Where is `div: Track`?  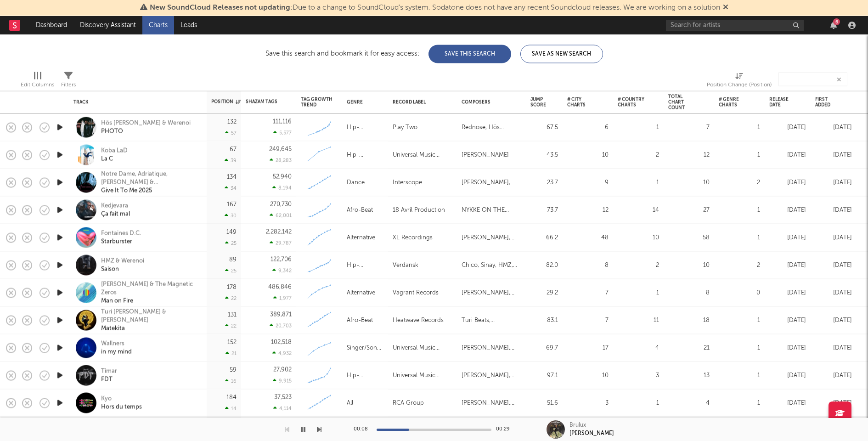 div: Track is located at coordinates (136, 103).